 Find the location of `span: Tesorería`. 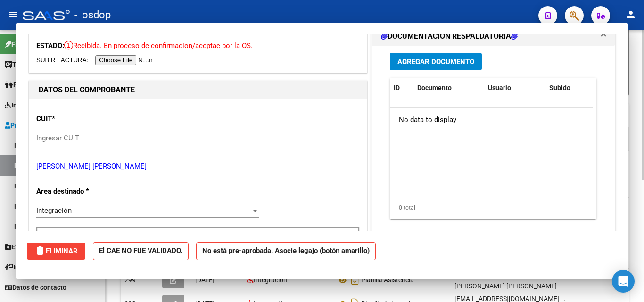

span: Tesorería is located at coordinates (23, 65).